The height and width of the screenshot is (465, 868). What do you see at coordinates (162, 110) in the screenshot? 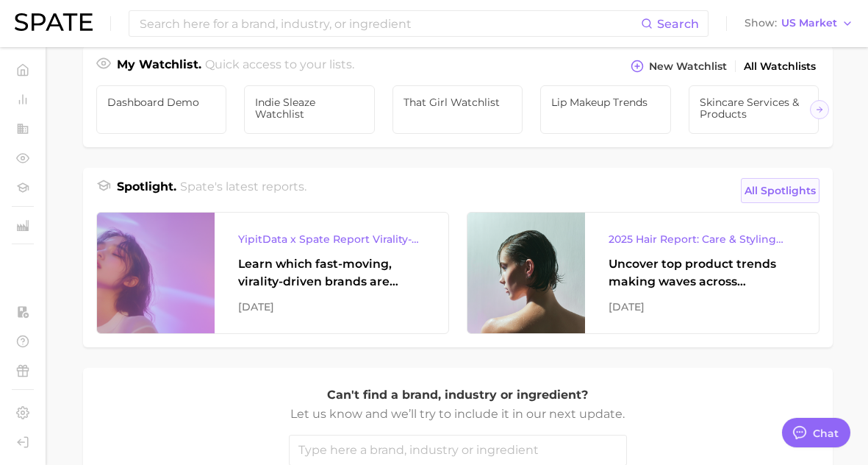
I see `a: Dashboard Demo` at bounding box center [162, 110].